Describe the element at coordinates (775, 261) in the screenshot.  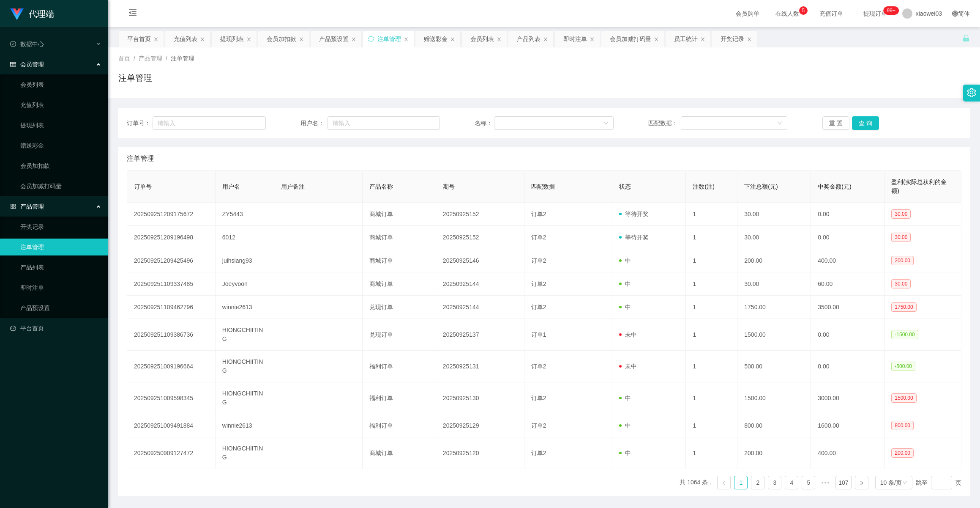
I see `td: 200.00` at that location.